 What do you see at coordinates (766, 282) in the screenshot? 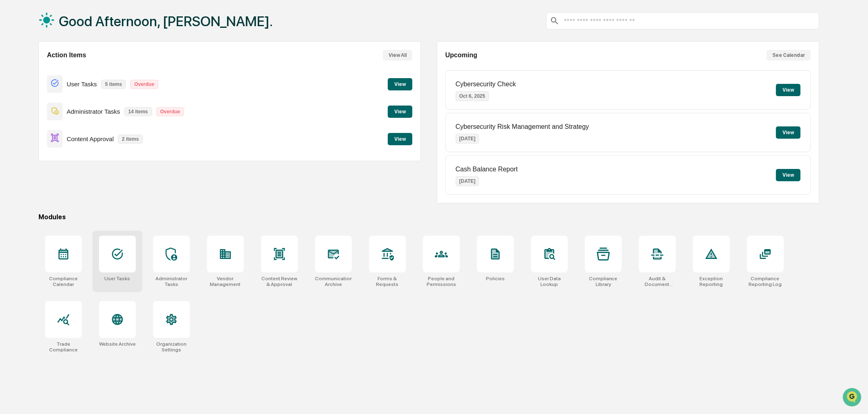
I see `div: Compliance Reporting Log` at bounding box center [766, 282].